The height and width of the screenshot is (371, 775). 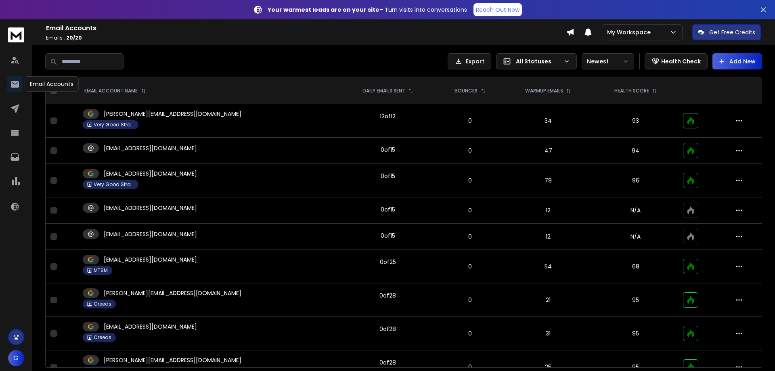 What do you see at coordinates (306, 38) in the screenshot?
I see `p: Emails :` at bounding box center [306, 38].